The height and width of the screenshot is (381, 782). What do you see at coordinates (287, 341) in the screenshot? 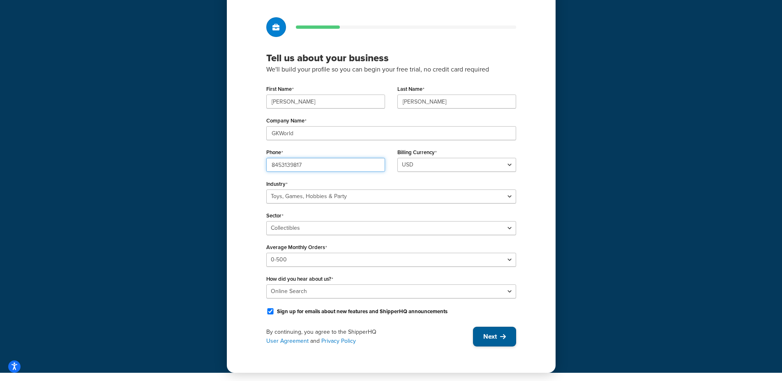
I see `a: User Agreement` at bounding box center [287, 341].